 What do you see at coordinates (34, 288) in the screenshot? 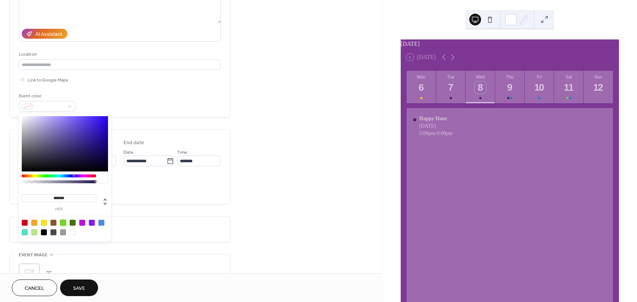
I see `button: Cancel` at bounding box center [34, 288].